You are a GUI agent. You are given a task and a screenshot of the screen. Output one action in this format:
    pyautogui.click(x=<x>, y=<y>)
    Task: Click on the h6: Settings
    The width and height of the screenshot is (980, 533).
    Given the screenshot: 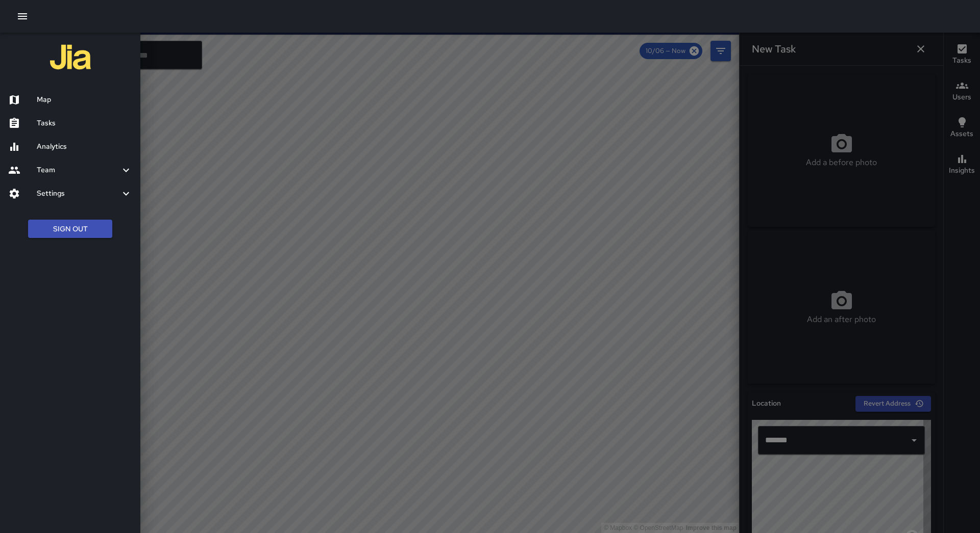 What is the action you would take?
    pyautogui.click(x=78, y=194)
    